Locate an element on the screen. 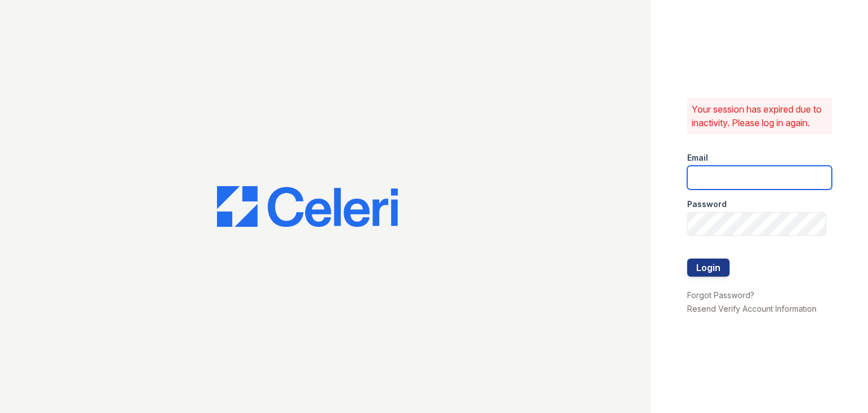 Image resolution: width=868 pixels, height=413 pixels. p: Your session has expired due to inactivity. Please log in again. is located at coordinates (759, 116).